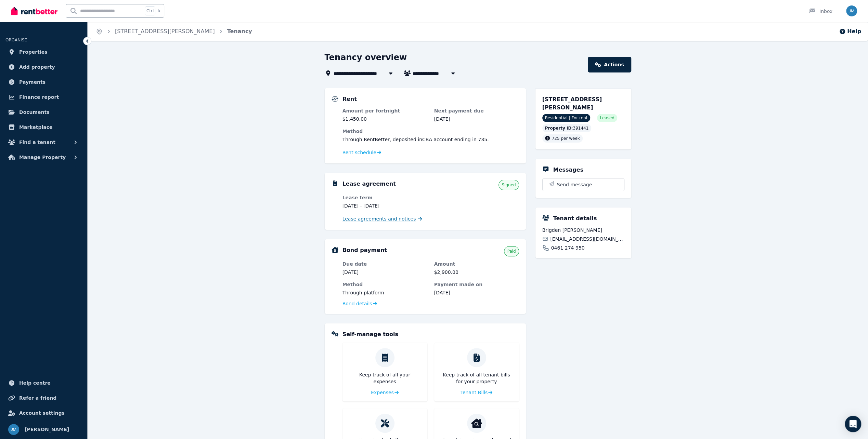  Describe the element at coordinates (385, 111) in the screenshot. I see `dt: Amount per fortnight` at that location.